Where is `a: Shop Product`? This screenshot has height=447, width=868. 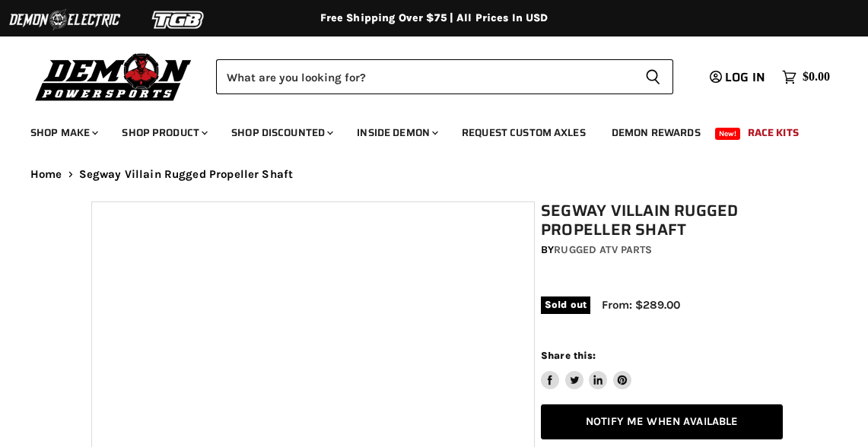 a: Shop Product is located at coordinates (163, 132).